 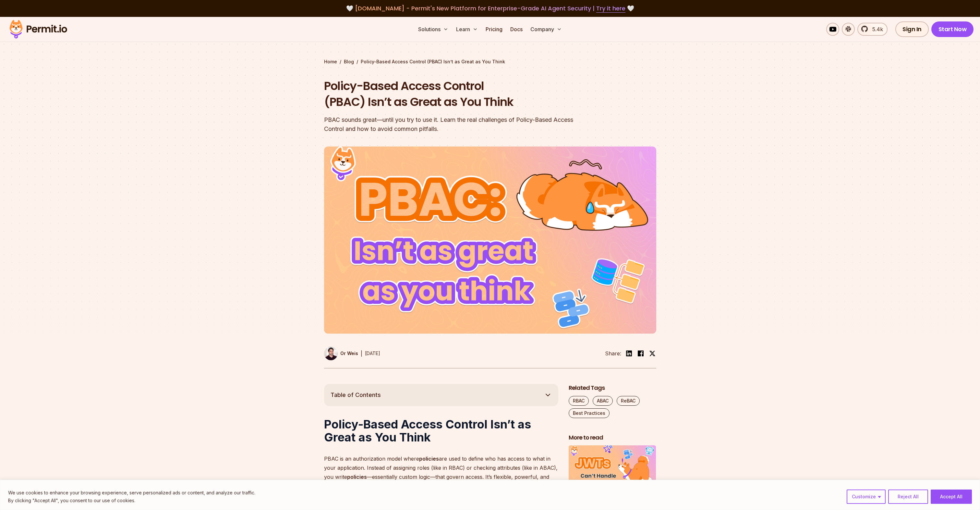 I want to click on a: Best Practices, so click(x=589, y=413).